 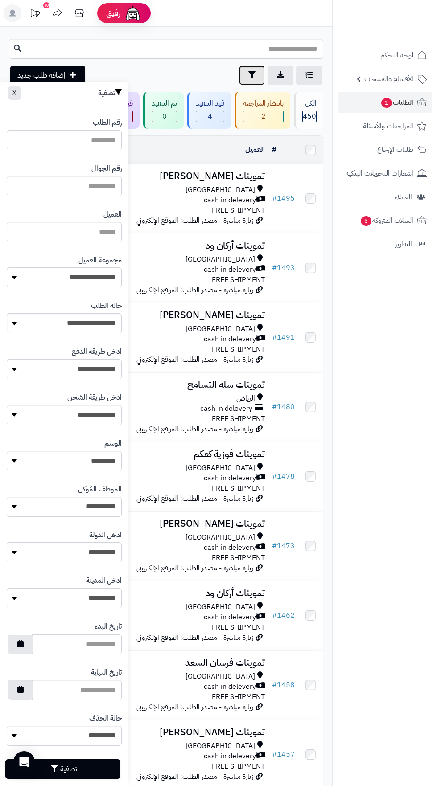 I want to click on button: X, so click(x=14, y=93).